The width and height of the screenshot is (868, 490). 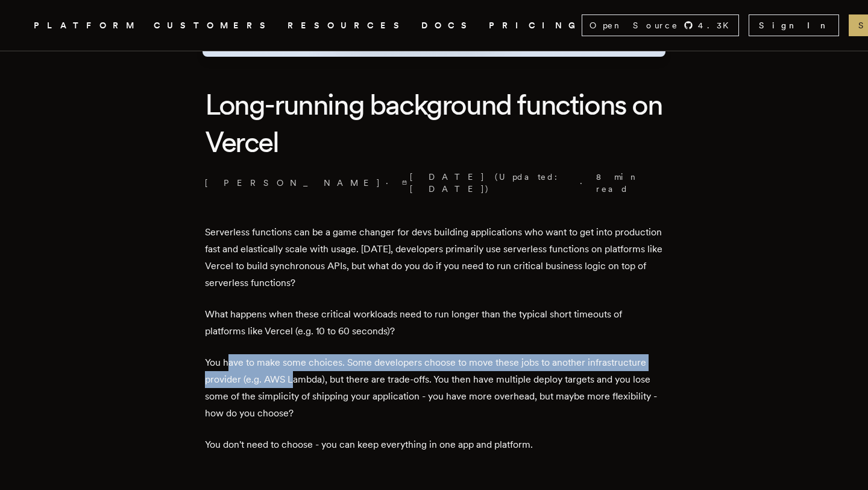 What do you see at coordinates (434, 123) in the screenshot?
I see `h1: Long-running background functions on Vercel` at bounding box center [434, 123].